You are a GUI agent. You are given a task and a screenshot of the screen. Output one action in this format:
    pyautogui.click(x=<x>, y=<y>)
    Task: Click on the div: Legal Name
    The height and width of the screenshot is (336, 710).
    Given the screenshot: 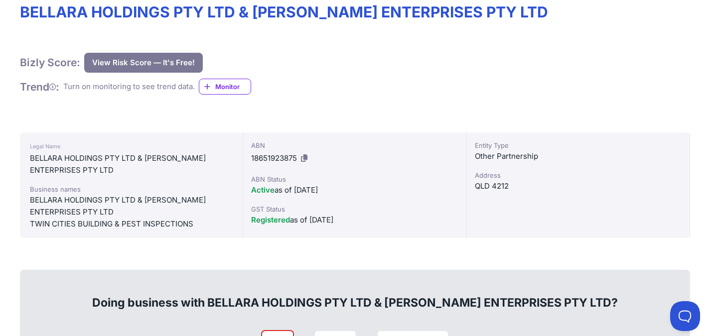 What is the action you would take?
    pyautogui.click(x=131, y=147)
    